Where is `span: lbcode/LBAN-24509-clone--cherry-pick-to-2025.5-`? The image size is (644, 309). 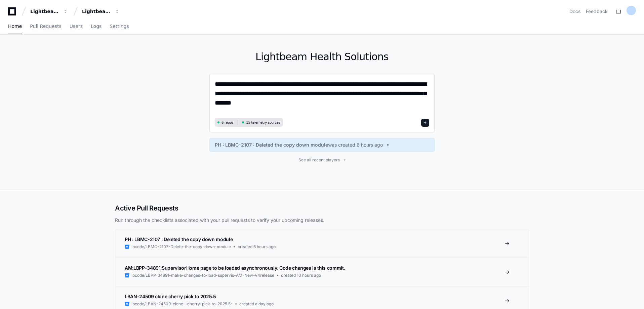 span: lbcode/LBAN-24509-clone--cherry-pick-to-2025.5- is located at coordinates (182, 304).